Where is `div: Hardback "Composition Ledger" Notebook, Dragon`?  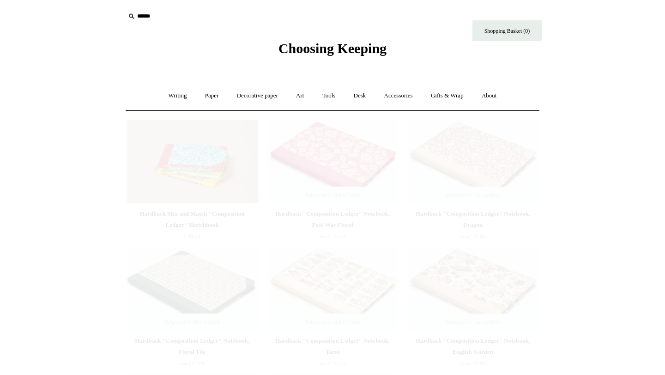 div: Hardback "Composition Ledger" Notebook, Dragon is located at coordinates (473, 219).